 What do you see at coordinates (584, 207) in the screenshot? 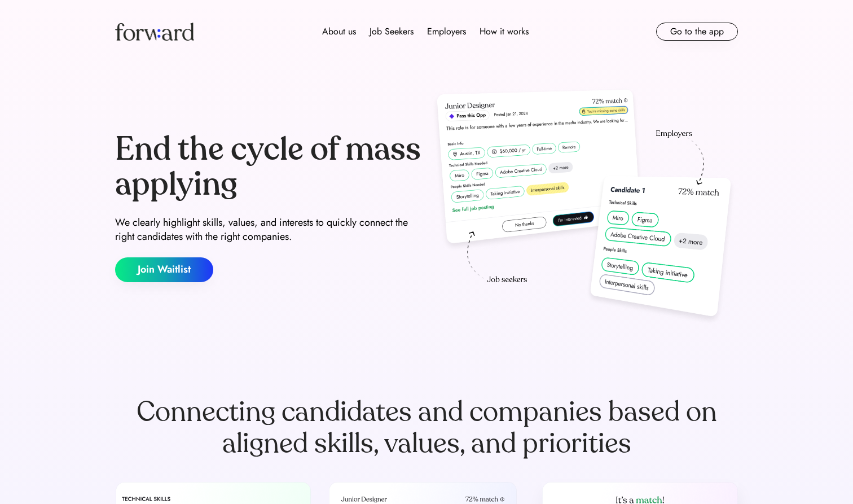
I see `img: hero-image.png` at bounding box center [584, 207].